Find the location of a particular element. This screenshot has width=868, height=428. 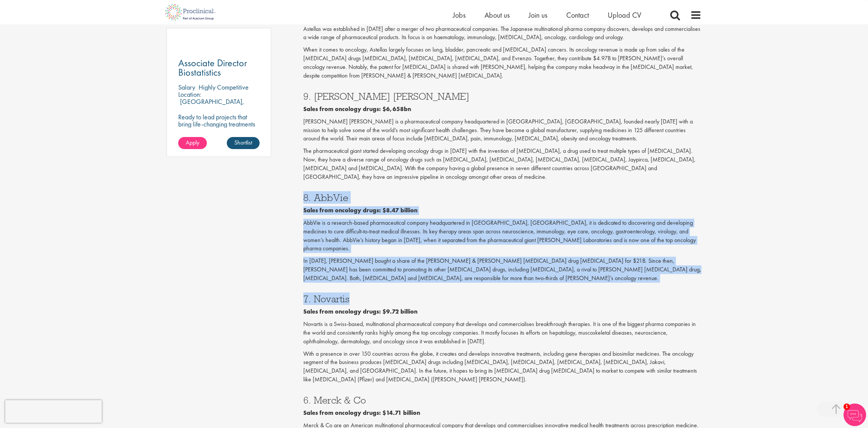

p: When it comes to oncology, Astellas largely focuses on lung, bladder, pancreatic and [MEDICAL_DAT... is located at coordinates (502, 63).